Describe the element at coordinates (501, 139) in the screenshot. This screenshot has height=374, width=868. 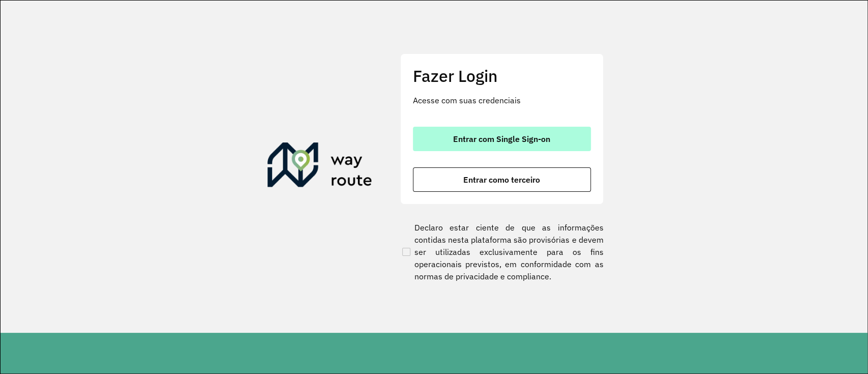
I see `font: Entrar com Single Sign-on` at that location.